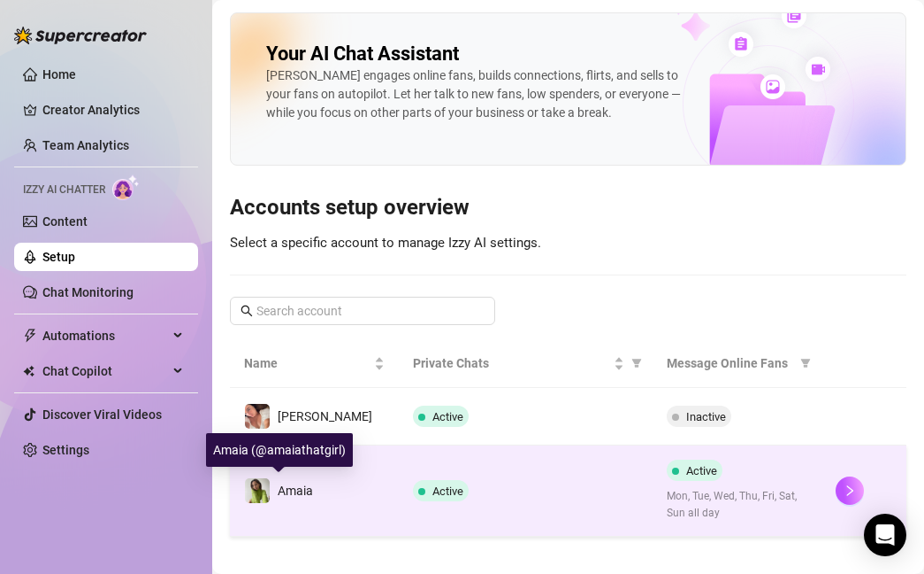 Image resolution: width=924 pixels, height=574 pixels. I want to click on a: Setup, so click(58, 257).